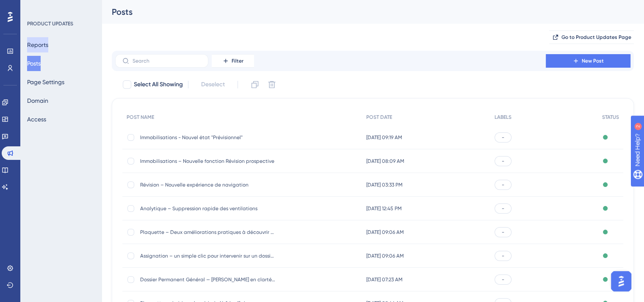 This screenshot has height=302, width=644. I want to click on button: Domain, so click(38, 101).